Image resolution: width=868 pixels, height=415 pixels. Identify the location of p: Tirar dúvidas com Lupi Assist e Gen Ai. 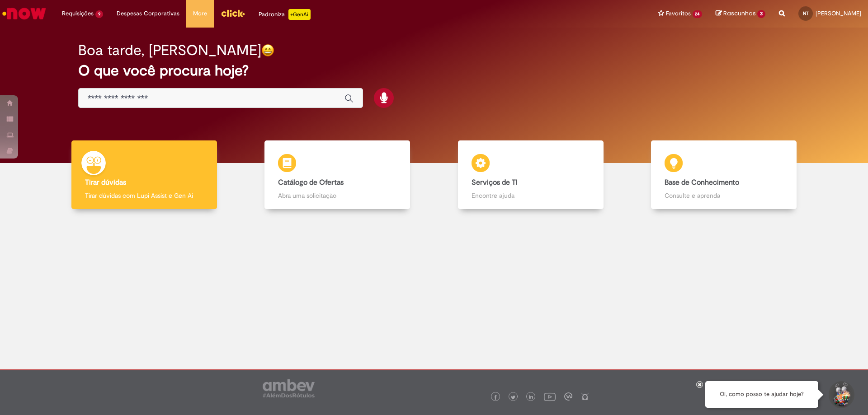
(145, 195).